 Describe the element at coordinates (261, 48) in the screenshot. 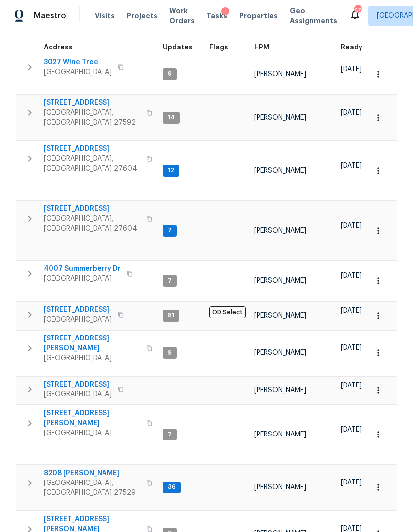

I see `span: HPM` at that location.